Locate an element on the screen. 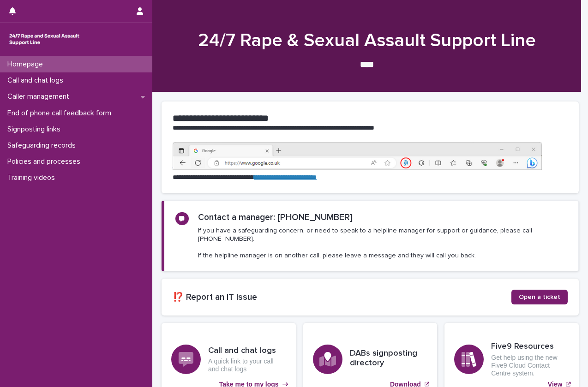 This screenshot has height=387, width=588. p: Signposting links is located at coordinates (36, 129).